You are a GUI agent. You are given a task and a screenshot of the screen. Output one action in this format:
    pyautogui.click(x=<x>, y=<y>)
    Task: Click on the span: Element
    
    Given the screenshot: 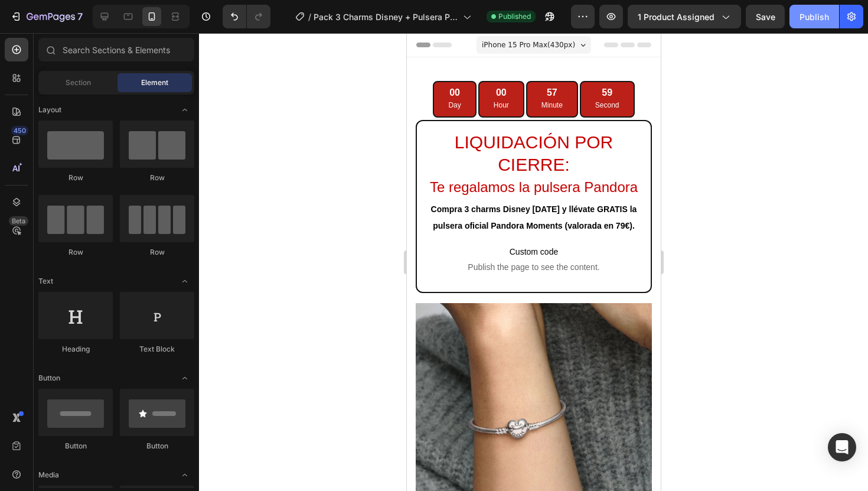 What is the action you would take?
    pyautogui.click(x=155, y=83)
    